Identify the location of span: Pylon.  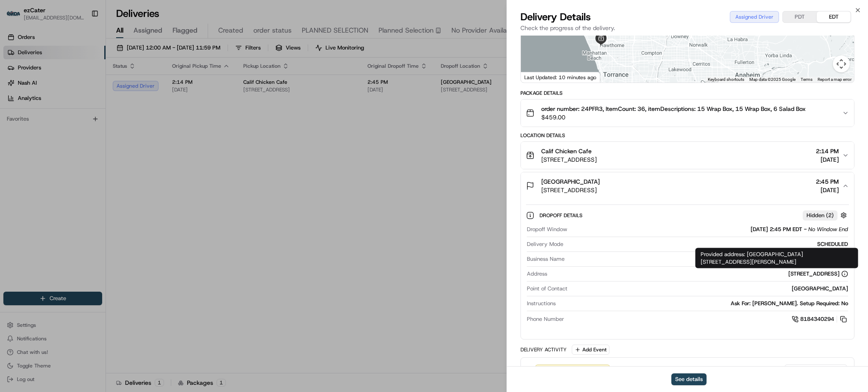
(93, 146).